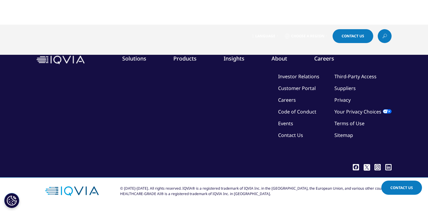 The width and height of the screenshot is (428, 211). I want to click on a: Terms of Use, so click(350, 123).